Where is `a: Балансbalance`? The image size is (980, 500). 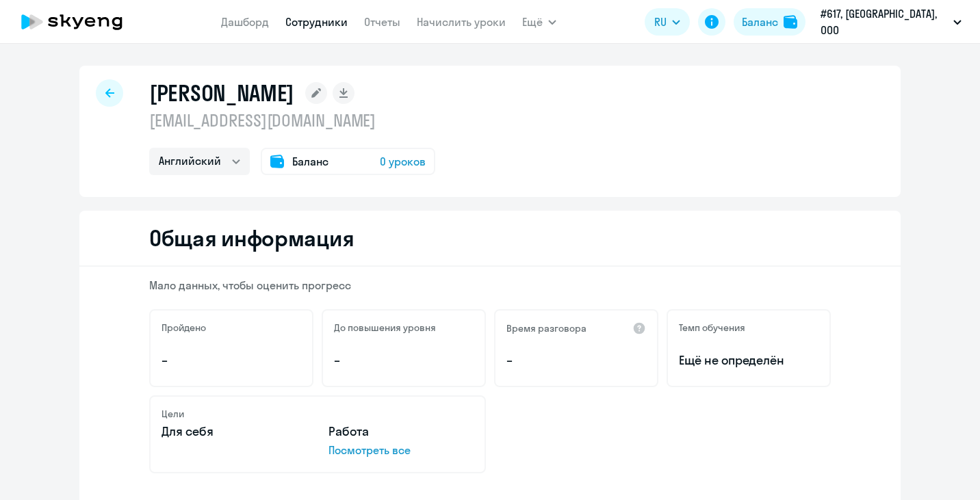
a: Балансbalance is located at coordinates (769, 22).